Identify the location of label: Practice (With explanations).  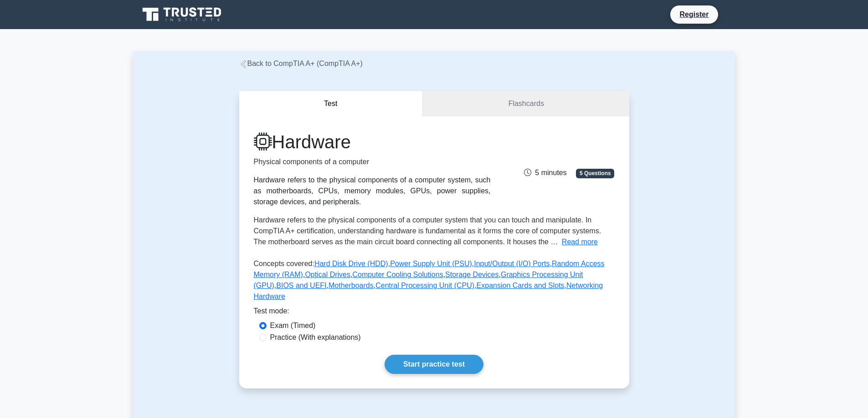
(315, 338).